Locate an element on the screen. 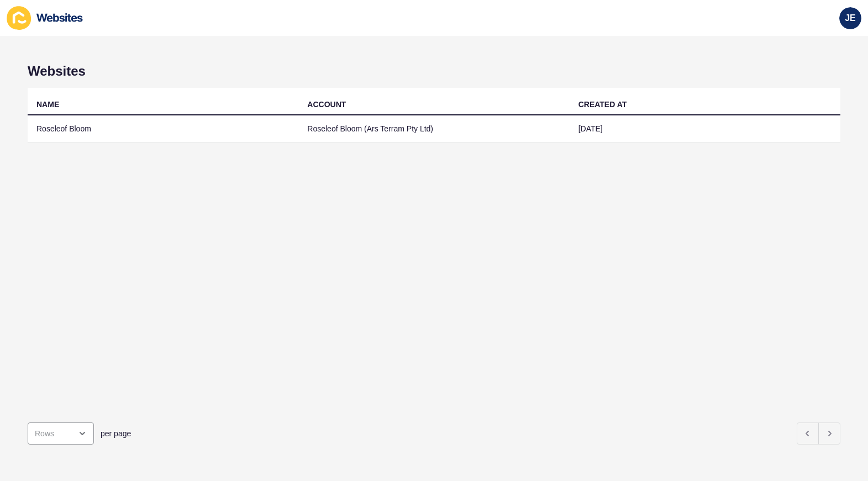 This screenshot has width=868, height=481. div: open menu is located at coordinates (60, 433).